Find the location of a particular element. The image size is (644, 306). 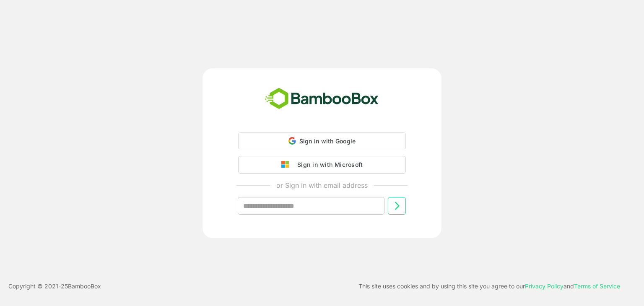

p: This site uses cookies and by using this site you agree to our and is located at coordinates (489, 286).